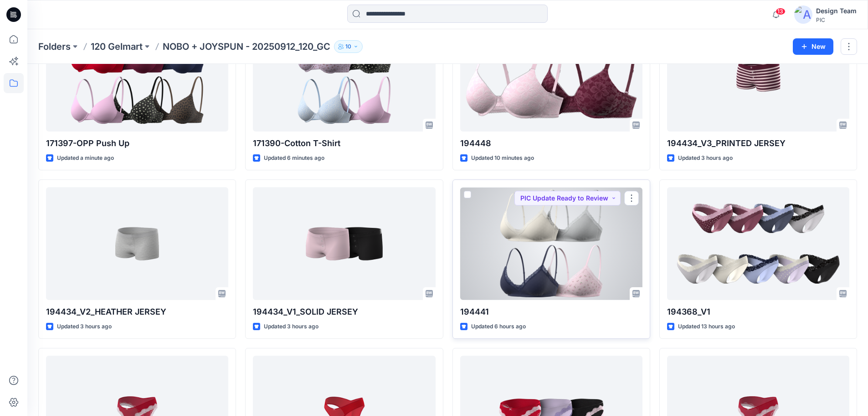 The height and width of the screenshot is (416, 868). What do you see at coordinates (836, 11) in the screenshot?
I see `div: Design Team` at bounding box center [836, 11].